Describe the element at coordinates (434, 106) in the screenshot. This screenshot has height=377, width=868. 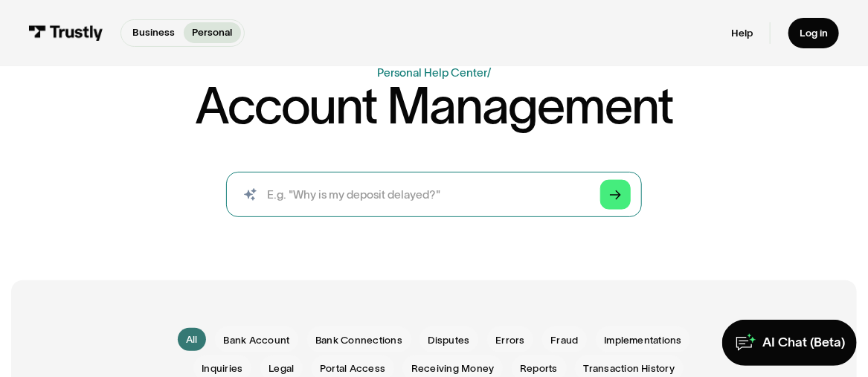
I see `h1: Account Management` at that location.